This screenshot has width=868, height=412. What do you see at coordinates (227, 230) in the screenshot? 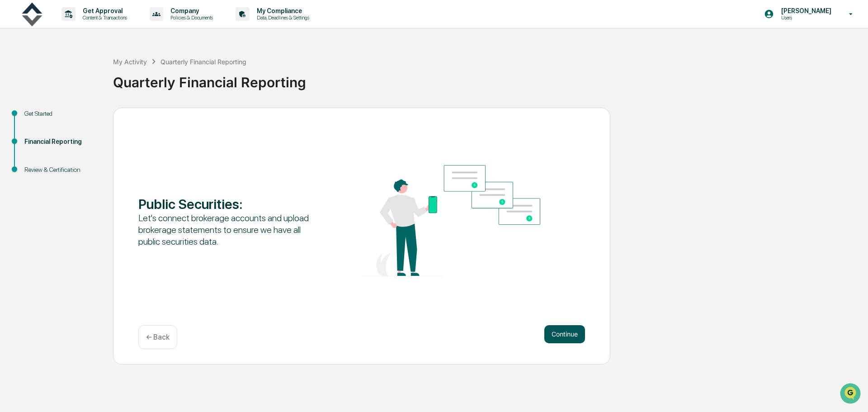
I see `div: Let's connect brokerage accounts and upload brokerage statements to ensure we have all public sec...` at bounding box center [227, 230].